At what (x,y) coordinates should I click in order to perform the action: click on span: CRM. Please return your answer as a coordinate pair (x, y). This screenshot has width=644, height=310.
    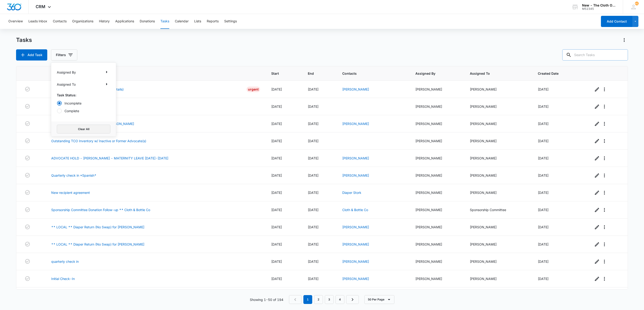
    Looking at the image, I should click on (41, 7).